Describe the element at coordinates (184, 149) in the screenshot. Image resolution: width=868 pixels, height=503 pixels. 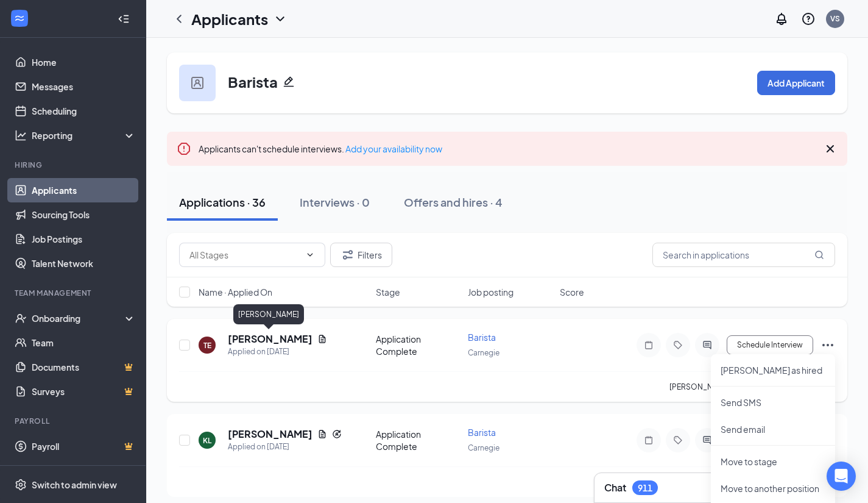
I see `svg: Error` at that location.